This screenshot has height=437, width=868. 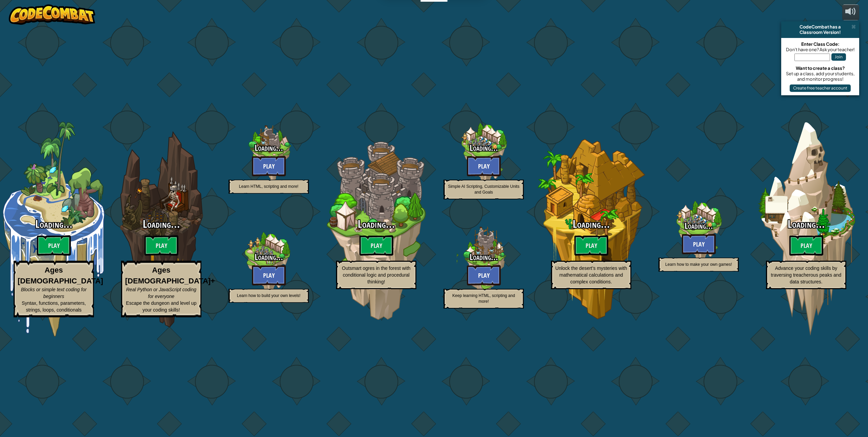 I want to click on div: Don't have one? Ask your teacher!, so click(x=820, y=50).